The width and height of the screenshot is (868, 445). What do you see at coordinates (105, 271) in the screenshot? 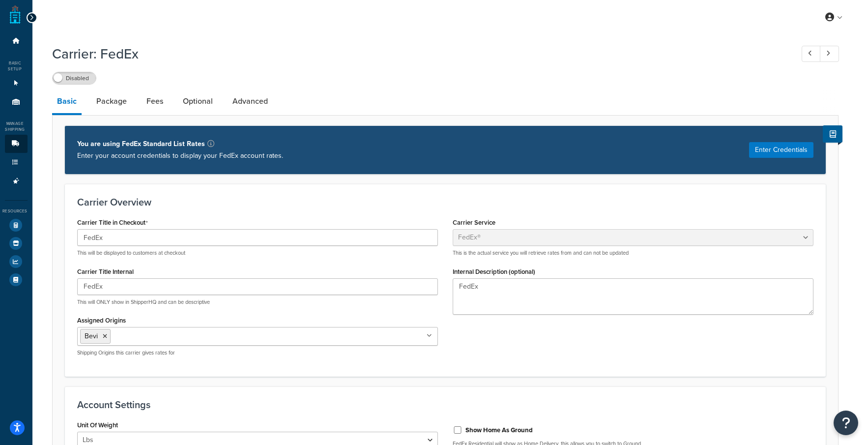
I see `label: Carrier Title Internal` at bounding box center [105, 271].